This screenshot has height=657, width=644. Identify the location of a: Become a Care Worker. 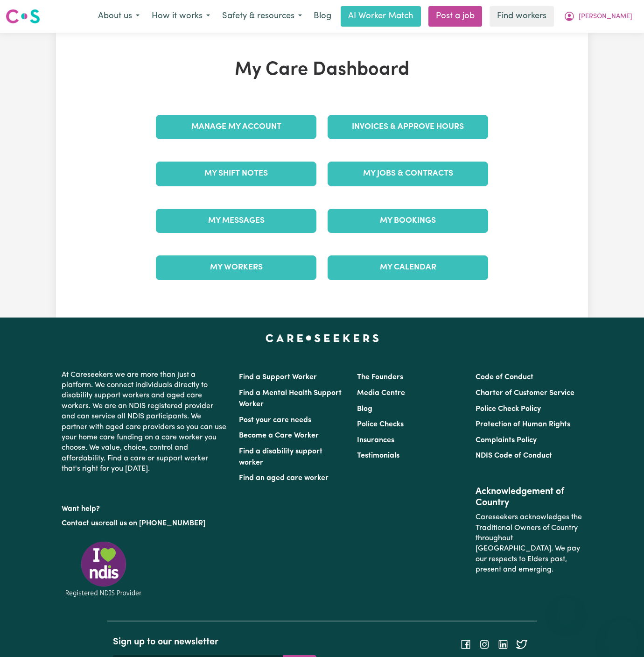
(279, 435).